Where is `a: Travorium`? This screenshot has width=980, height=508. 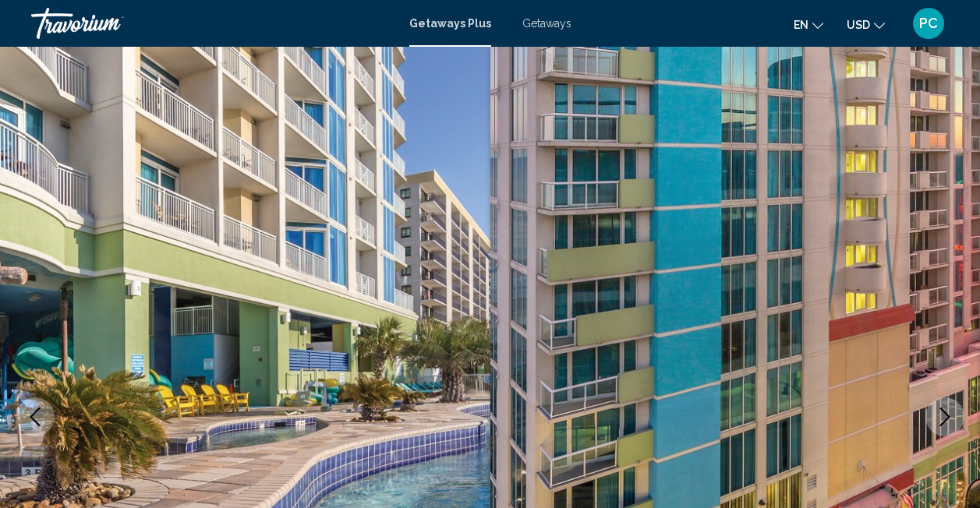
a: Travorium is located at coordinates (212, 24).